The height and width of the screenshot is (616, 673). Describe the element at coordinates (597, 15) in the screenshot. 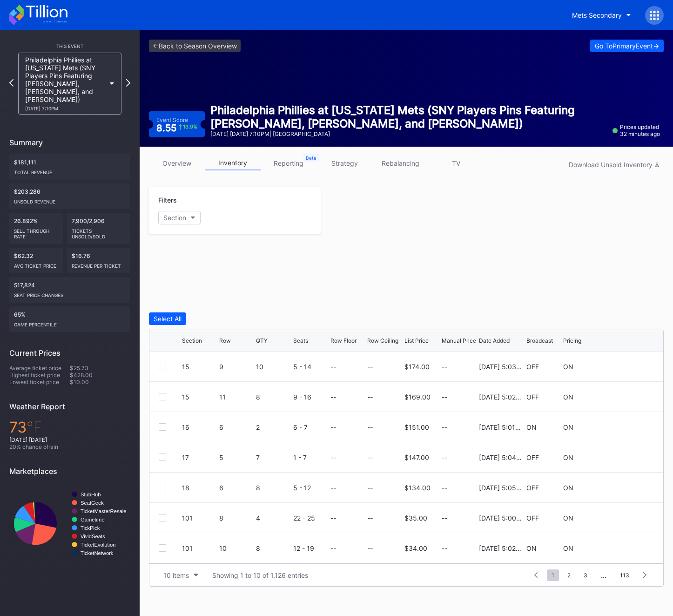

I see `div: Mets Secondary` at that location.